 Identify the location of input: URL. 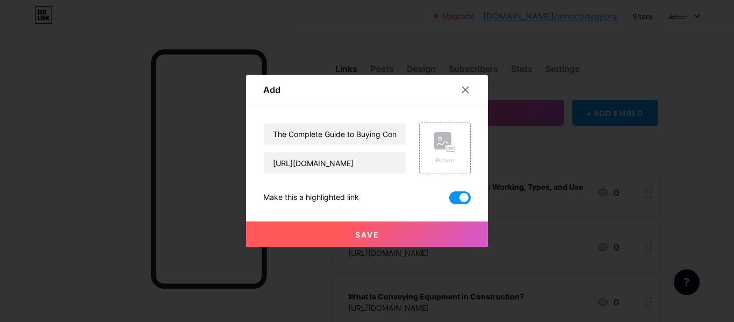
(335, 163).